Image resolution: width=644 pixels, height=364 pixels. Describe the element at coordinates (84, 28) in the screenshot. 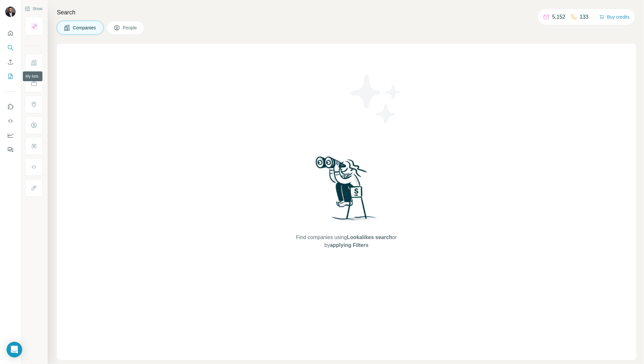

I see `span: Companies` at that location.